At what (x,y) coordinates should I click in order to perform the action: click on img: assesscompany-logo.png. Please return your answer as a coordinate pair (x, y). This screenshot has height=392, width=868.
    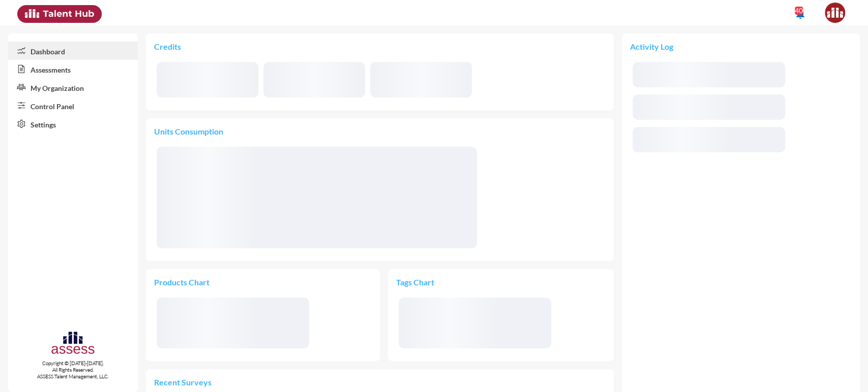
    Looking at the image, I should click on (72, 345).